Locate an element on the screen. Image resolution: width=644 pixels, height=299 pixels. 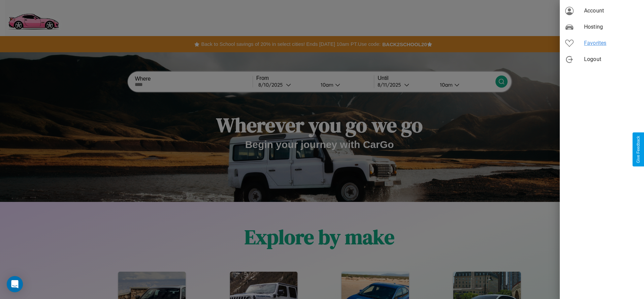
div: Logout is located at coordinates (602, 59).